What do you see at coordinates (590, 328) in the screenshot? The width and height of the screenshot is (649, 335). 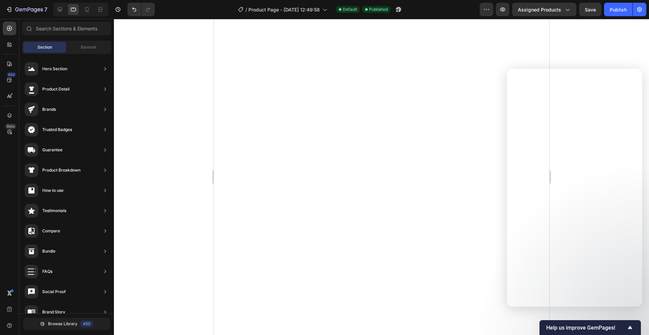 I see `button: Show survey - Help us improve GemPages!` at bounding box center [590, 328].